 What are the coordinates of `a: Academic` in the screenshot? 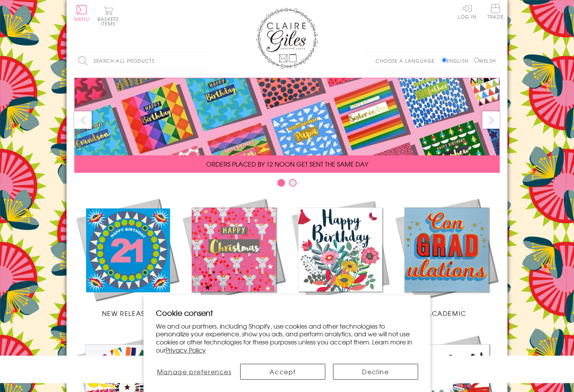 It's located at (446, 257).